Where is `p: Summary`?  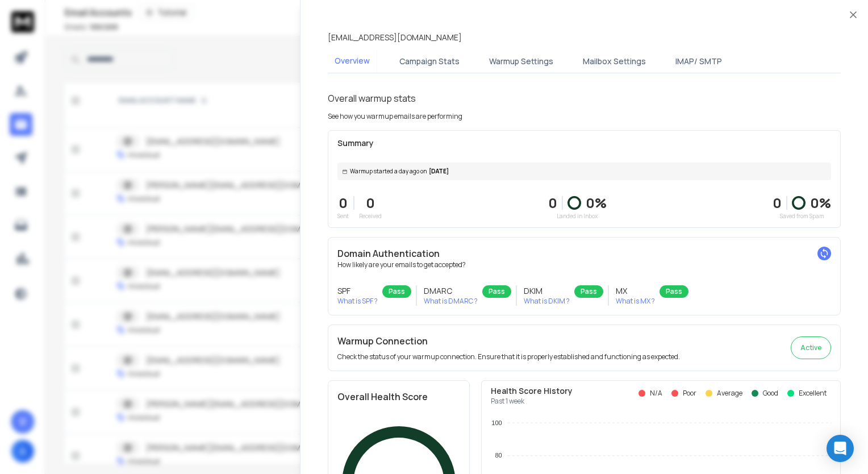 p: Summary is located at coordinates (584, 143).